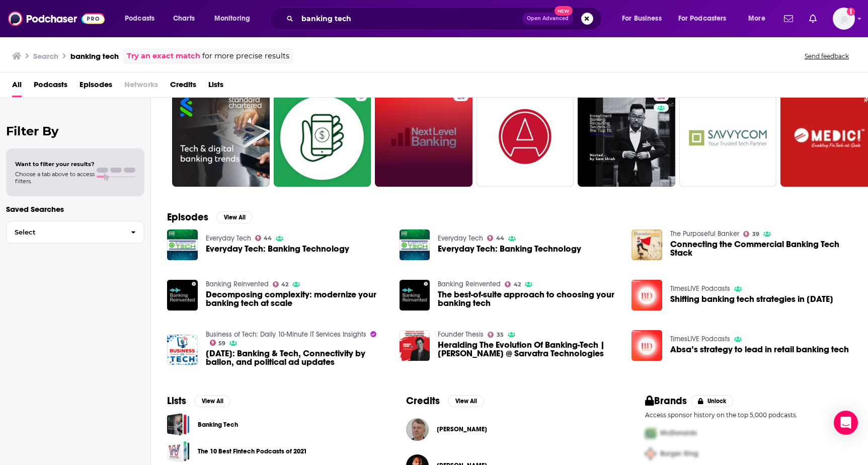 The width and height of the screenshot is (868, 465). I want to click on a: All, so click(17, 86).